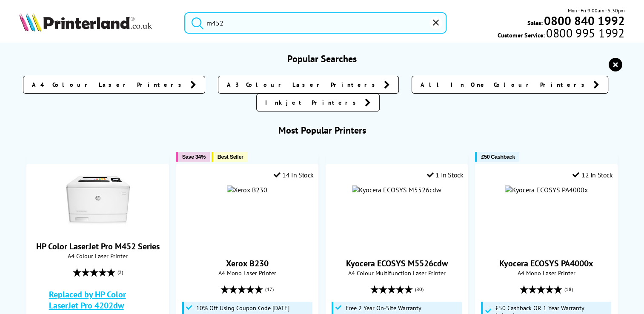 The image size is (644, 314). What do you see at coordinates (384, 308) in the screenshot?
I see `span: Free 2 Year On-Site Warranty` at bounding box center [384, 308].